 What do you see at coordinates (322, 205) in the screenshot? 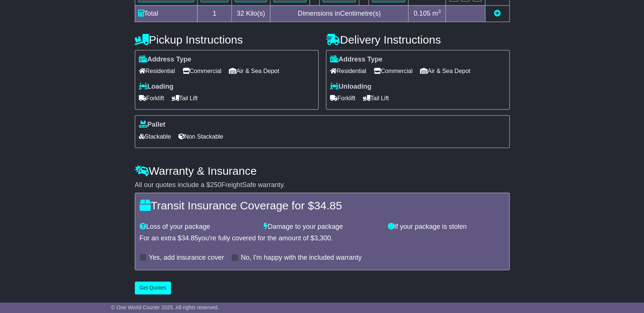
I see `h4: Transit Insurance Coverage for $` at bounding box center [322, 205].